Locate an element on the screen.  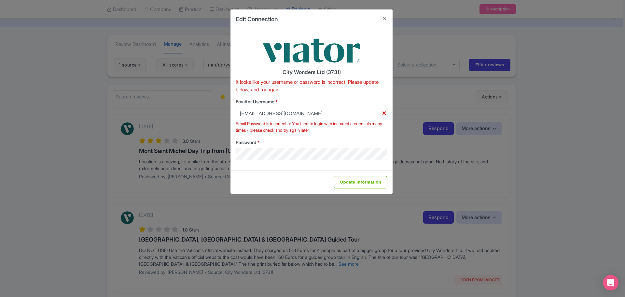
button: Close is located at coordinates (385, 19).